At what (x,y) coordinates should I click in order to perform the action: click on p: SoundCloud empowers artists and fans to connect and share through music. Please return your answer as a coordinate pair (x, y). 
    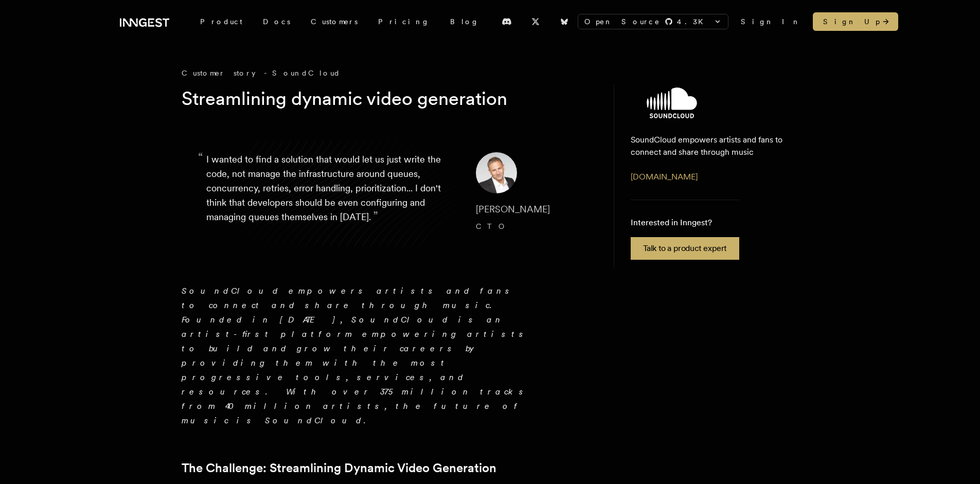
    Looking at the image, I should click on (706, 146).